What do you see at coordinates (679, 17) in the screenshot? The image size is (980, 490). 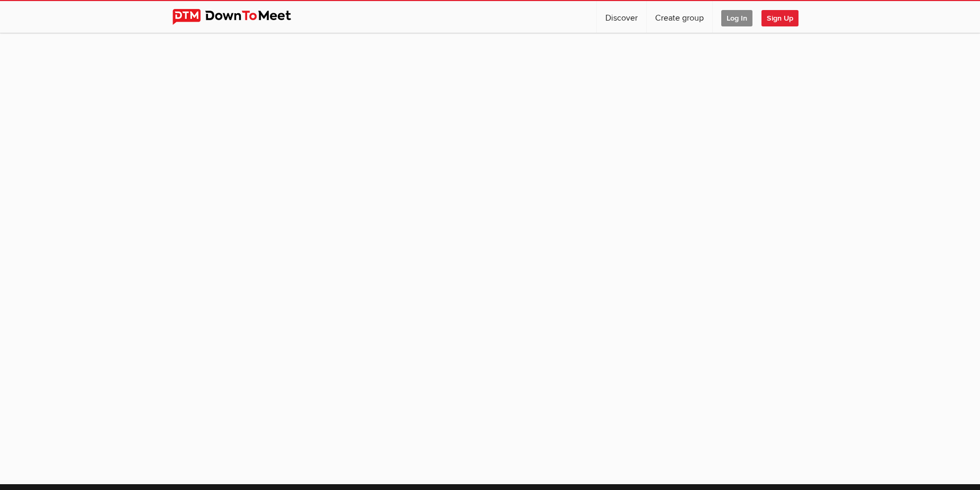 I see `a: Create group` at bounding box center [679, 17].